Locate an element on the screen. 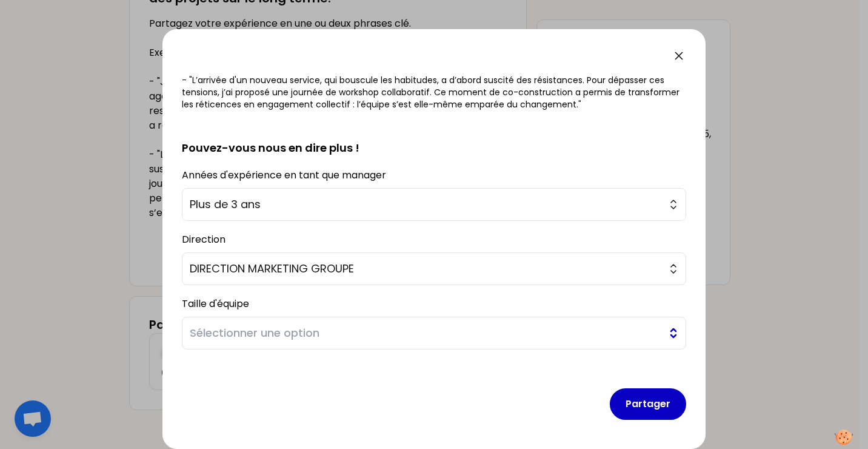 The width and height of the screenshot is (868, 449). label: Taille d'équipe is located at coordinates (215, 303).